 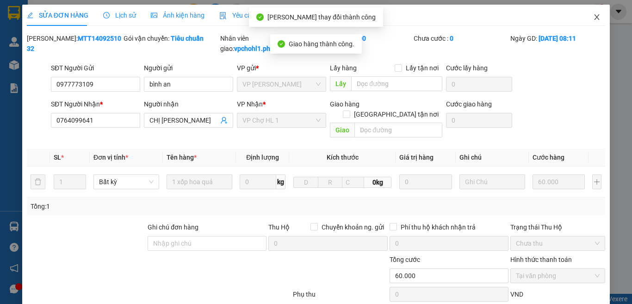 What do you see at coordinates (492, 157) in the screenshot?
I see `th: Ghi chú` at bounding box center [492, 157].